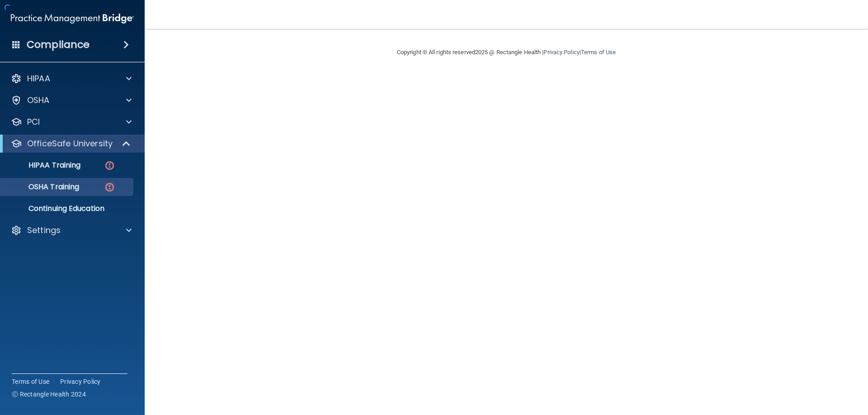  What do you see at coordinates (39, 100) in the screenshot?
I see `p: OSHA` at bounding box center [39, 100].